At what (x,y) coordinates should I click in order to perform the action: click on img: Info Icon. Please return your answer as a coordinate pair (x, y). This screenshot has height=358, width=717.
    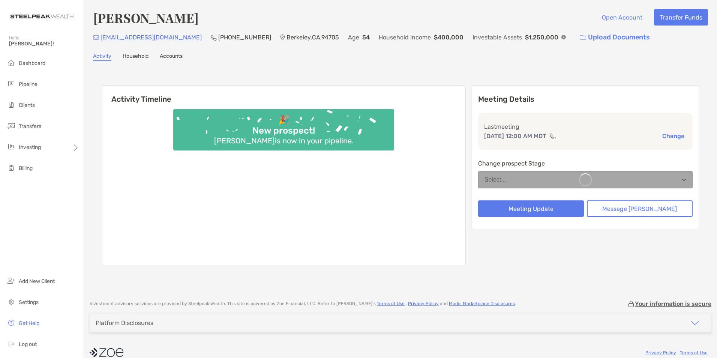
    Looking at the image, I should click on (564, 37).